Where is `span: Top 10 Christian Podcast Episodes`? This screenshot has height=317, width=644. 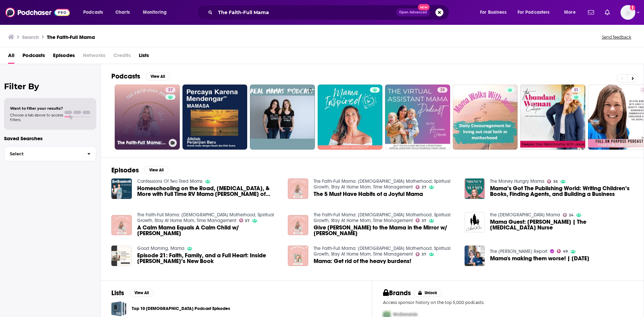 span: Top 10 Christian Podcast Episodes is located at coordinates (119, 309).